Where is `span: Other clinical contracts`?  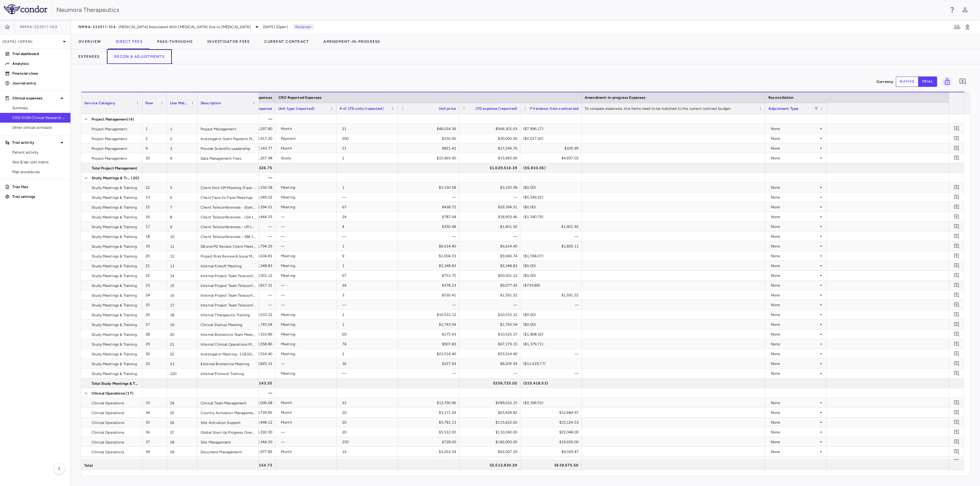 span: Other clinical contracts is located at coordinates (39, 128).